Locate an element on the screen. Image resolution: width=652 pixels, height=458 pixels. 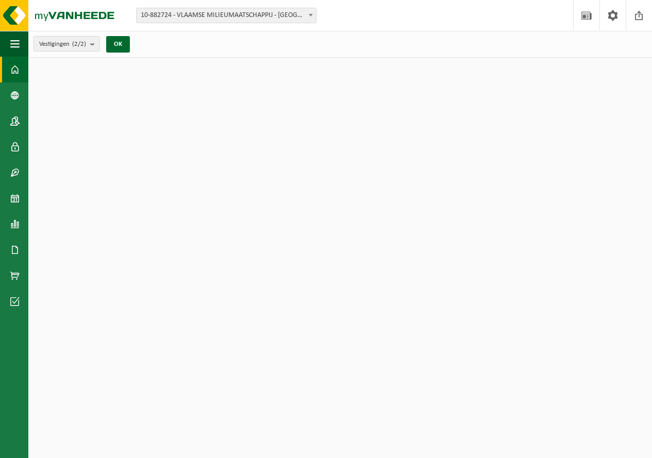
button: Vestigingen(2/2) is located at coordinates (67, 44).